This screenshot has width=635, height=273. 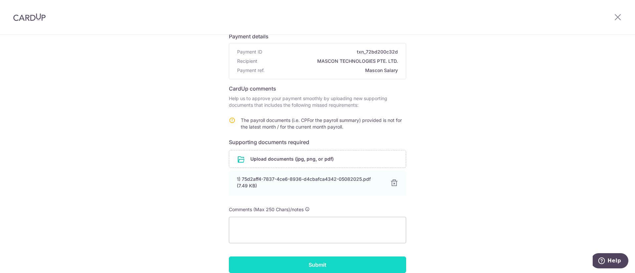 I want to click on span: MASCON TECHNOLOGIES PTE. LTD., so click(x=329, y=61).